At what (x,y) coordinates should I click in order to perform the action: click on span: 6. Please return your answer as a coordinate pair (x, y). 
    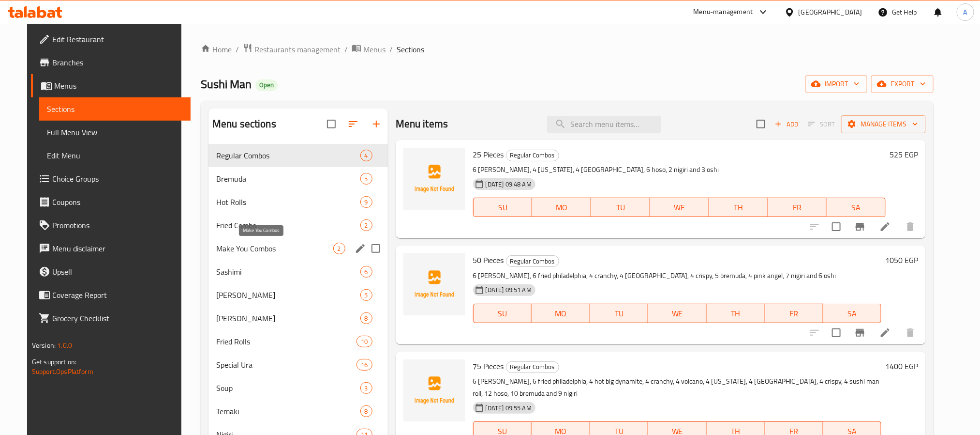
    Looking at the image, I should click on (366, 272).